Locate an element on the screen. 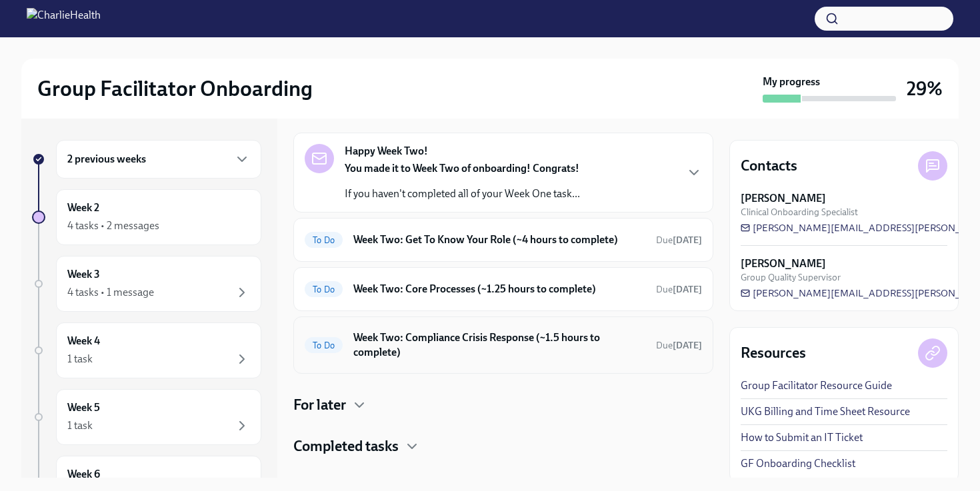 This screenshot has height=491, width=980. strong: You made it to Week Two of onboarding! Congrats! is located at coordinates (462, 168).